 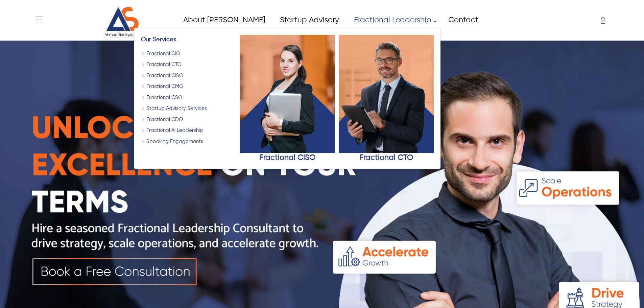 What do you see at coordinates (188, 130) in the screenshot?
I see `a: Fractional AI Leadership` at bounding box center [188, 130].